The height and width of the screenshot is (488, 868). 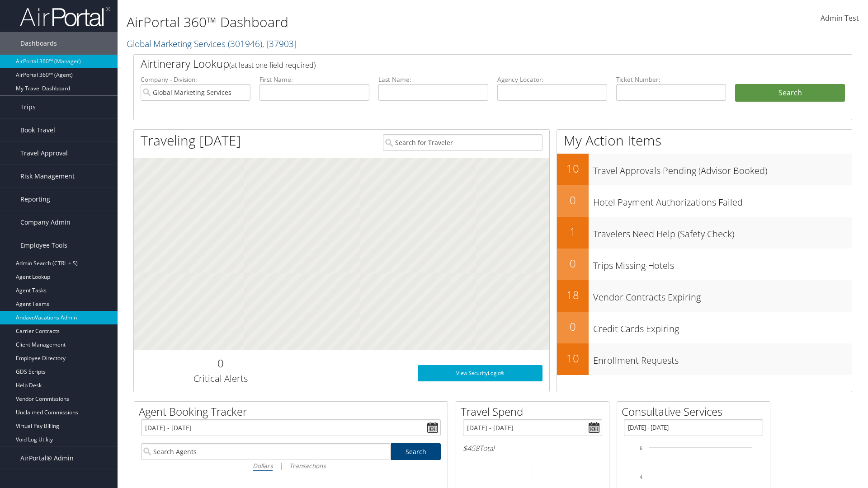 What do you see at coordinates (245, 43) in the screenshot?
I see `span: ( 301946 )` at bounding box center [245, 43].